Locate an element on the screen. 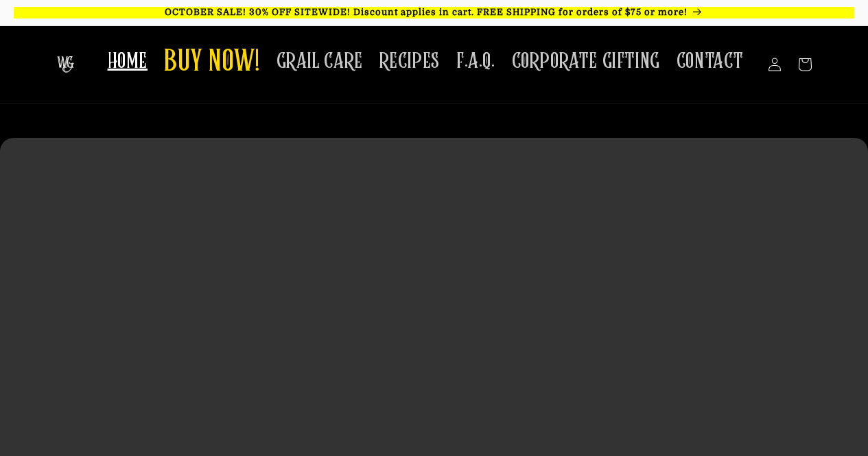 This screenshot has width=868, height=456. a: CORPORATE GIFTING is located at coordinates (586, 61).